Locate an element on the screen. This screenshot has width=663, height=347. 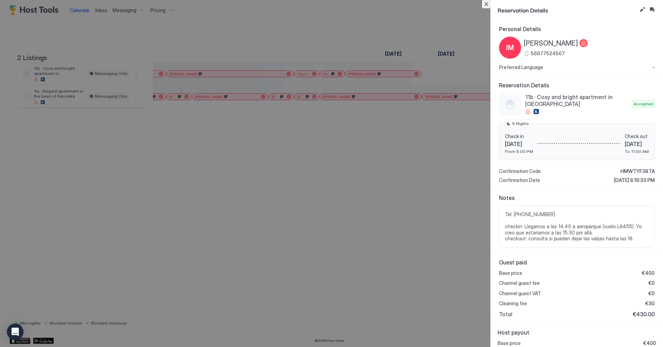
span: Accepted is located at coordinates (643, 104).